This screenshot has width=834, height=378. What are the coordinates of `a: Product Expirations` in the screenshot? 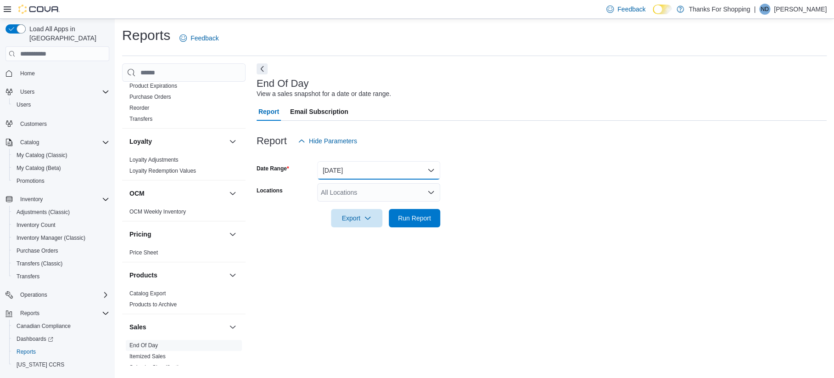 It's located at (153, 86).